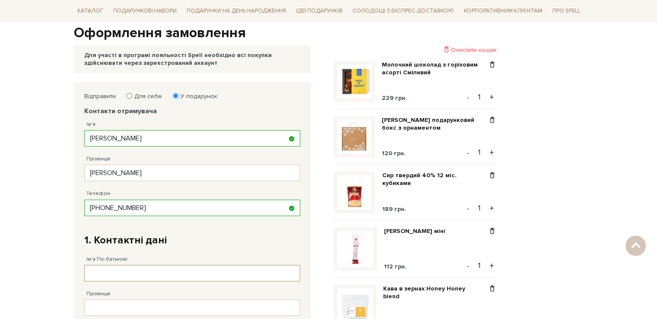  Describe the element at coordinates (415, 50) in the screenshot. I see `div: Очистити кошик` at that location.